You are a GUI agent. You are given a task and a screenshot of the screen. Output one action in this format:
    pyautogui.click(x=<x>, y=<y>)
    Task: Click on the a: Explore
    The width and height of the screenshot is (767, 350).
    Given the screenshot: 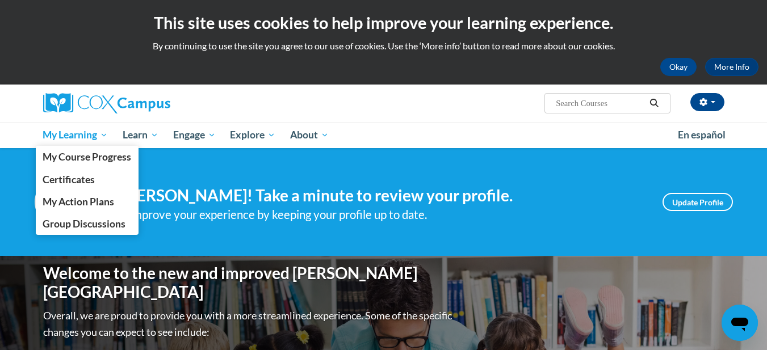 What is the action you would take?
    pyautogui.click(x=252, y=135)
    